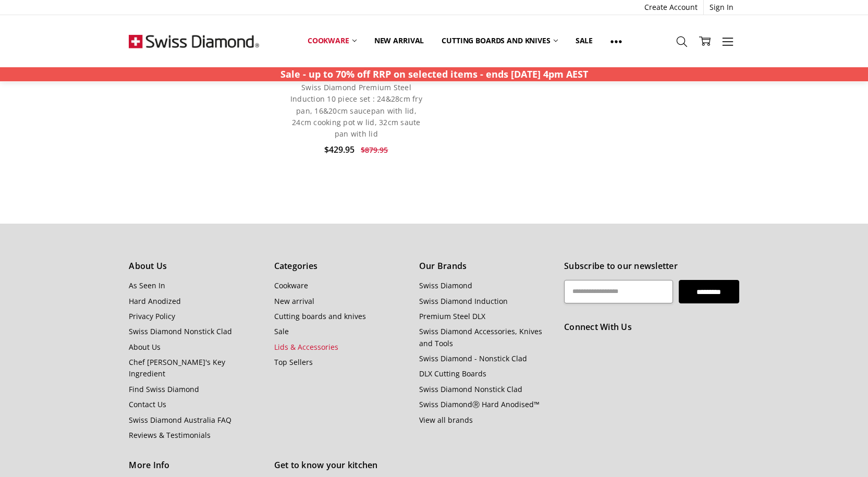 This screenshot has width=868, height=477. Describe the element at coordinates (374, 150) in the screenshot. I see `span: $879.95` at that location.